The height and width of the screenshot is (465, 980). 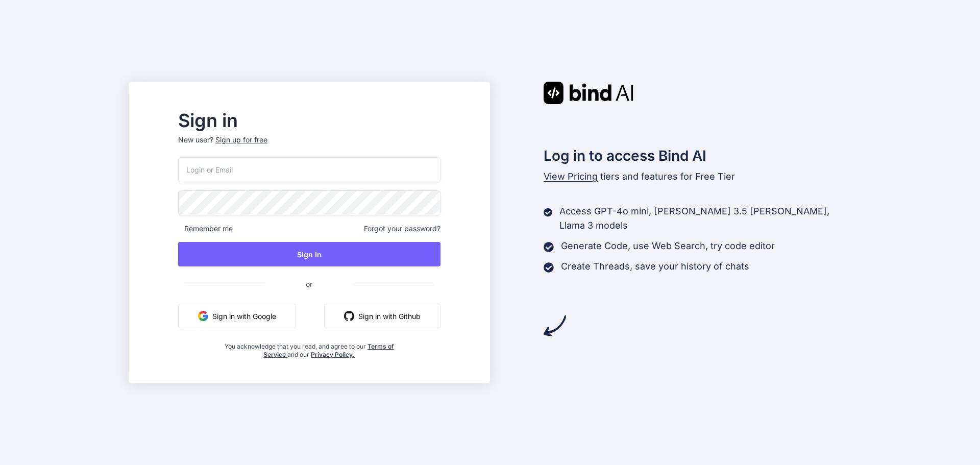 What do you see at coordinates (241, 140) in the screenshot?
I see `div: Sign up for free` at bounding box center [241, 140].